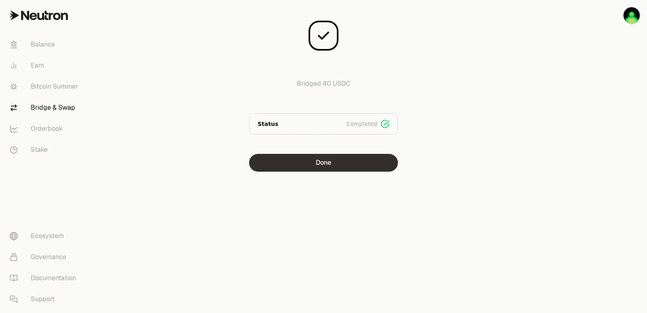 Image resolution: width=647 pixels, height=313 pixels. Describe the element at coordinates (362, 124) in the screenshot. I see `span: Completed` at that location.